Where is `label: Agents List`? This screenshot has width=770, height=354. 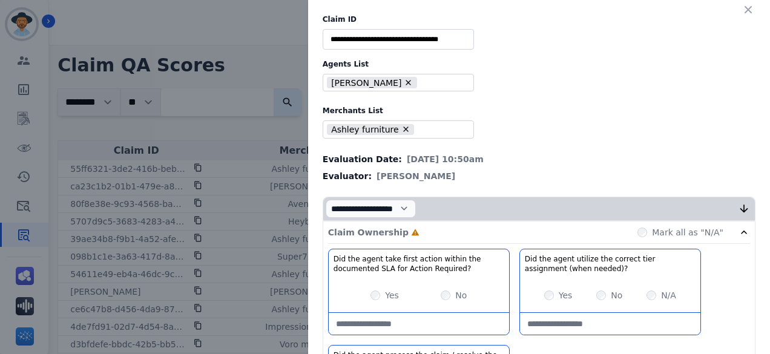
label: Agents List is located at coordinates (539, 64).